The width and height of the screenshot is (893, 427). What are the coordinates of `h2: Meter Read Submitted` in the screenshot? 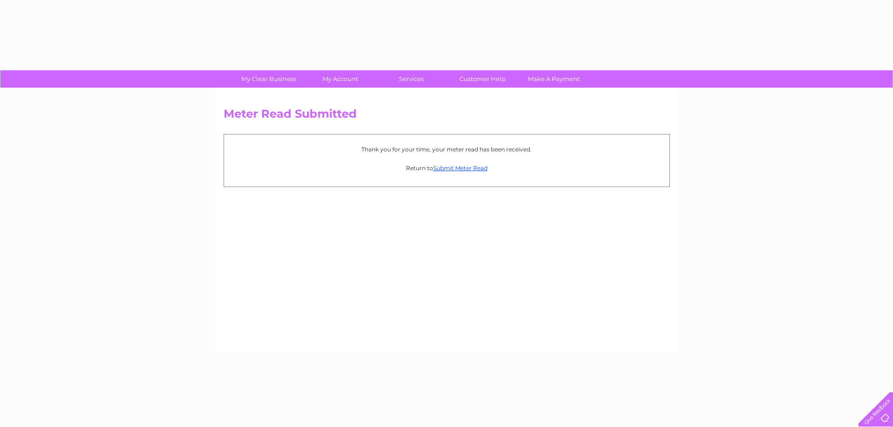 It's located at (447, 116).